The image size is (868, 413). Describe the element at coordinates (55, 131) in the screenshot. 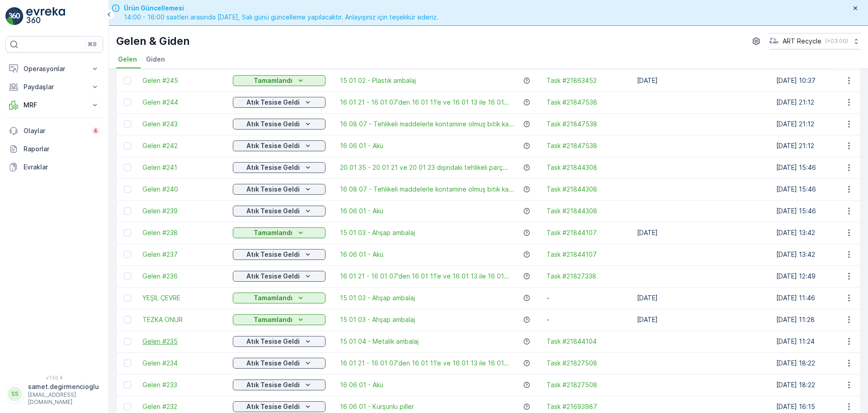

I see `p: Olaylar` at that location.